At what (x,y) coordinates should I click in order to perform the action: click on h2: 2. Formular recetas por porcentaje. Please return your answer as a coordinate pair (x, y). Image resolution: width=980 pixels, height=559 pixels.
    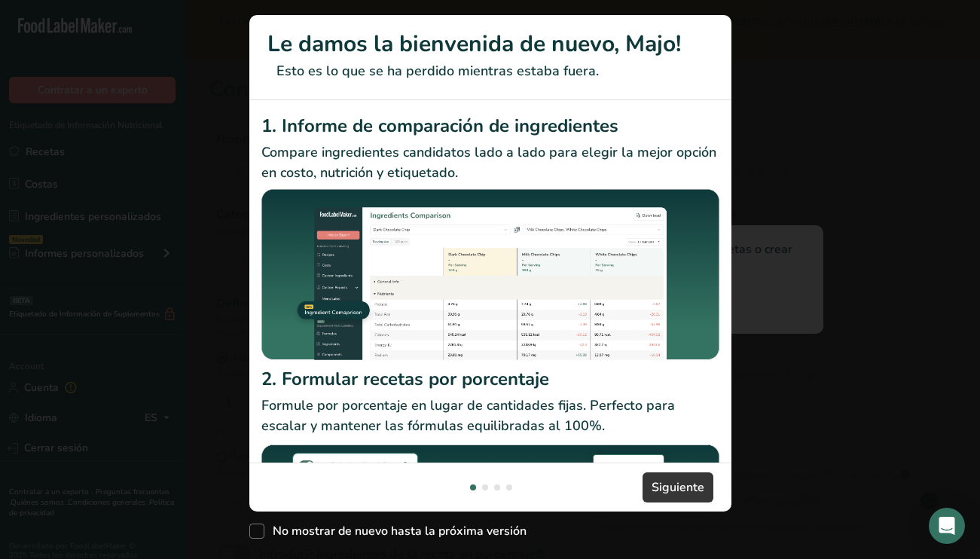
    Looking at the image, I should click on (490, 379).